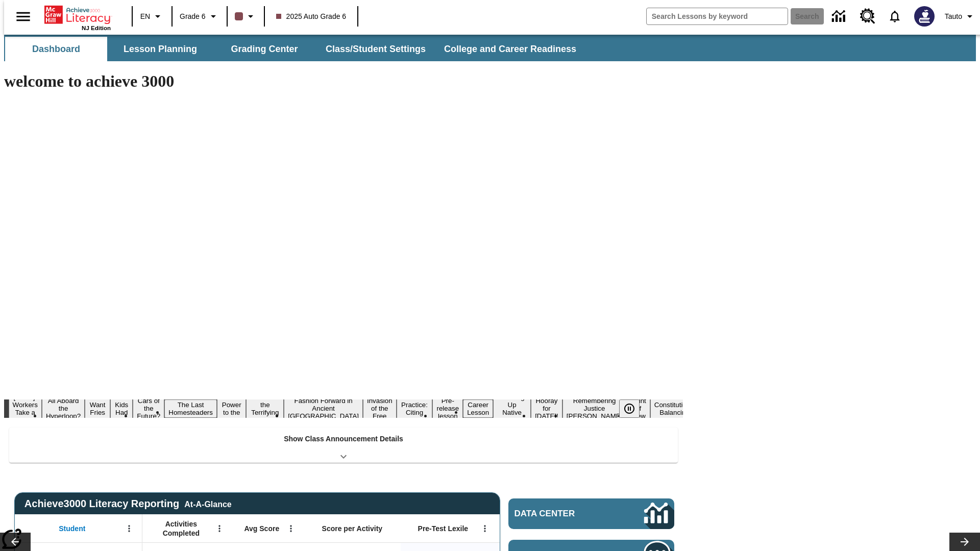  Describe the element at coordinates (152, 16) in the screenshot. I see `button: Language: EN, Select a language` at that location.